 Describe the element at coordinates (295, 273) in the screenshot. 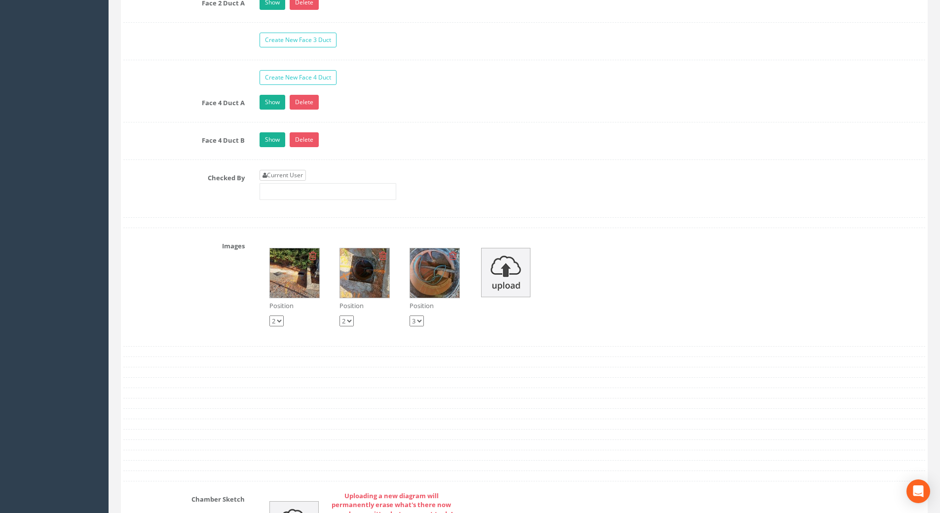

I see `img: 811e6d33-0d14-6e97-4327-8fbbe81e8026_f0c8efe4-da2e-0b58-196b-030f490fa434_thumb.jpg` at that location.